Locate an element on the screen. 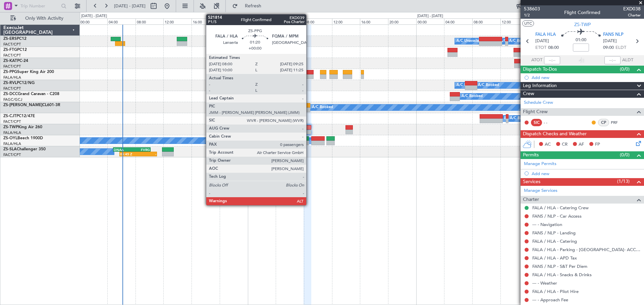  a: FANS / NLP - Landing is located at coordinates (554, 233).